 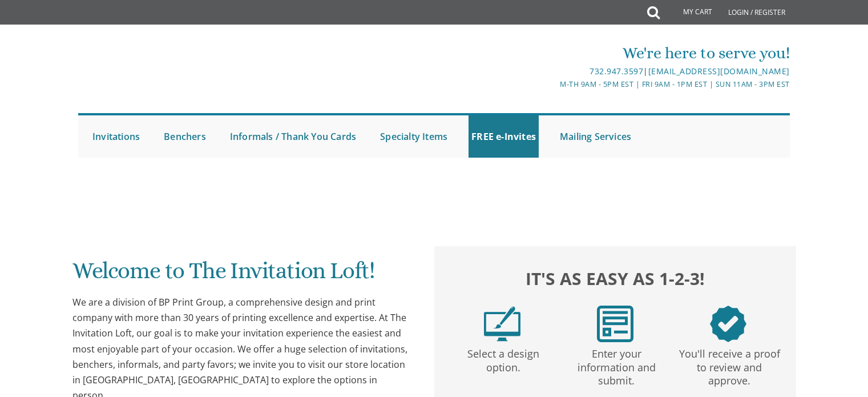 What do you see at coordinates (617, 71) in the screenshot?
I see `a: 732.947.3597` at bounding box center [617, 71].